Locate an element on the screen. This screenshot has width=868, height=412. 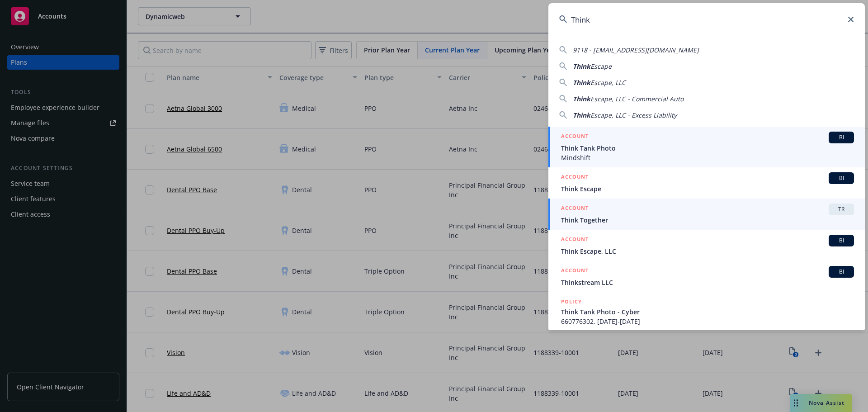
a: ACCOUNTTRThink Together is located at coordinates (706, 214).